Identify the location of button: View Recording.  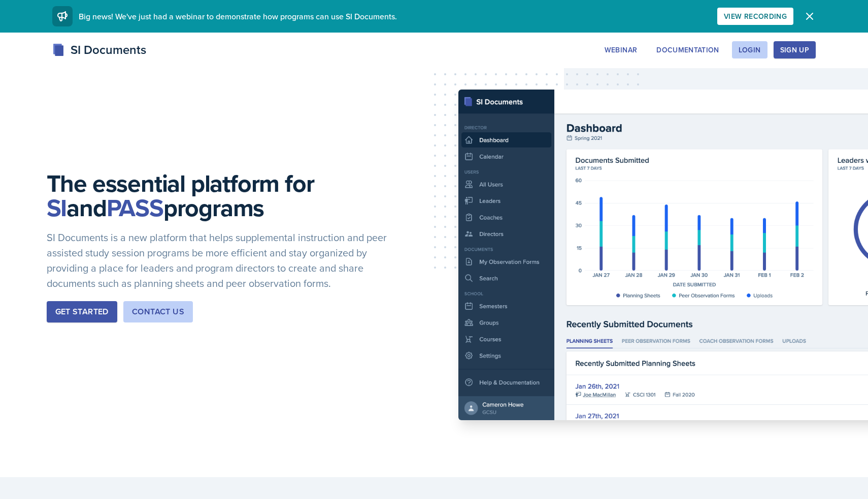
(755, 16).